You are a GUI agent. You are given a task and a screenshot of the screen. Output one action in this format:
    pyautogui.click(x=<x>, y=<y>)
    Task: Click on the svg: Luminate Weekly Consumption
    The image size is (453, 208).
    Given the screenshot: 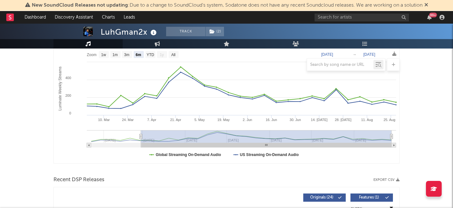 What is the action you would take?
    pyautogui.click(x=226, y=100)
    